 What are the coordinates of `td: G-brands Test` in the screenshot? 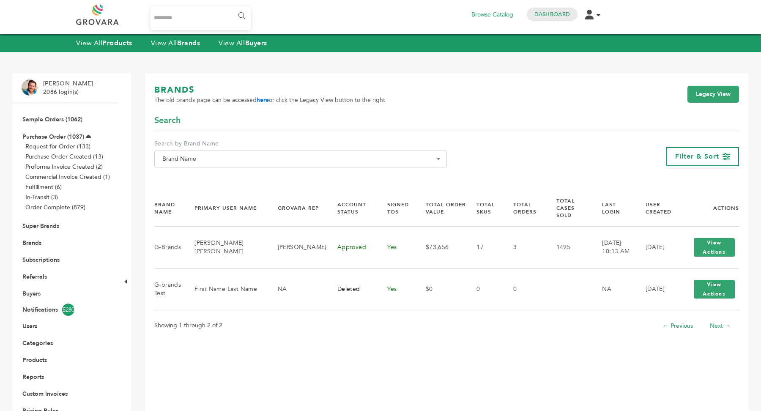 It's located at (169, 289).